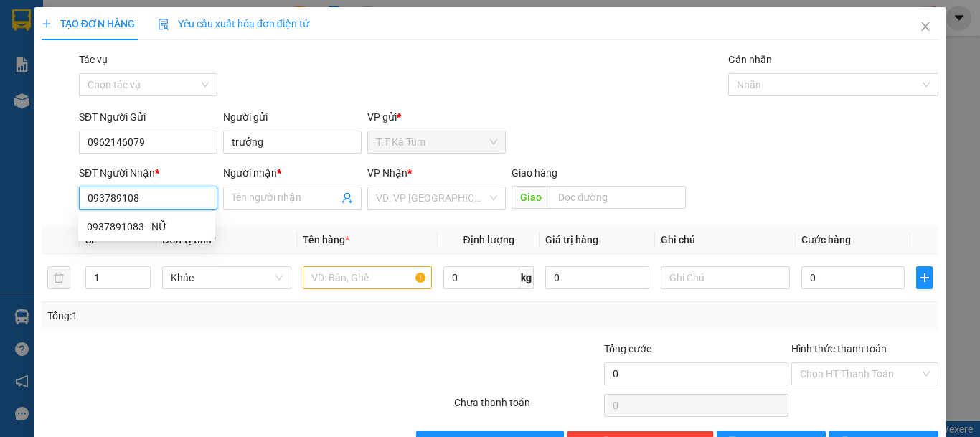  What do you see at coordinates (93, 60) in the screenshot?
I see `label: Tác vụ` at bounding box center [93, 60].